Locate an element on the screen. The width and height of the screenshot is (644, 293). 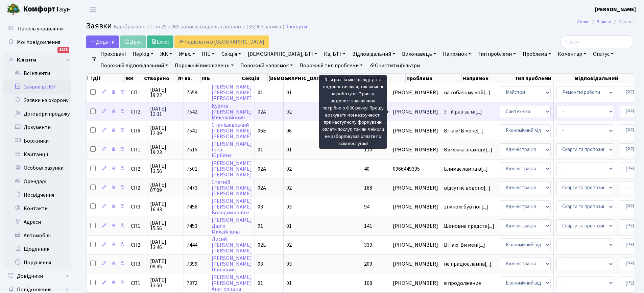
a: Порожній напрямок is located at coordinates (266, 65).